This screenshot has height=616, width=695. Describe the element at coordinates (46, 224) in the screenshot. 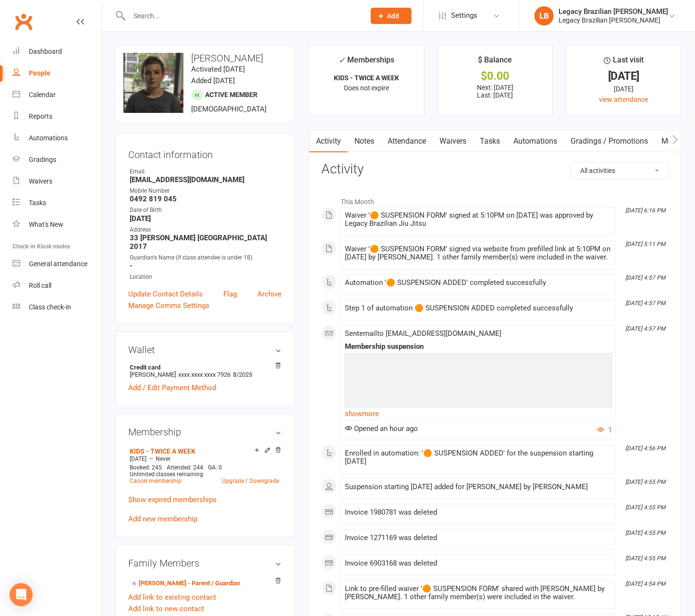

I see `div: What's New` at that location.